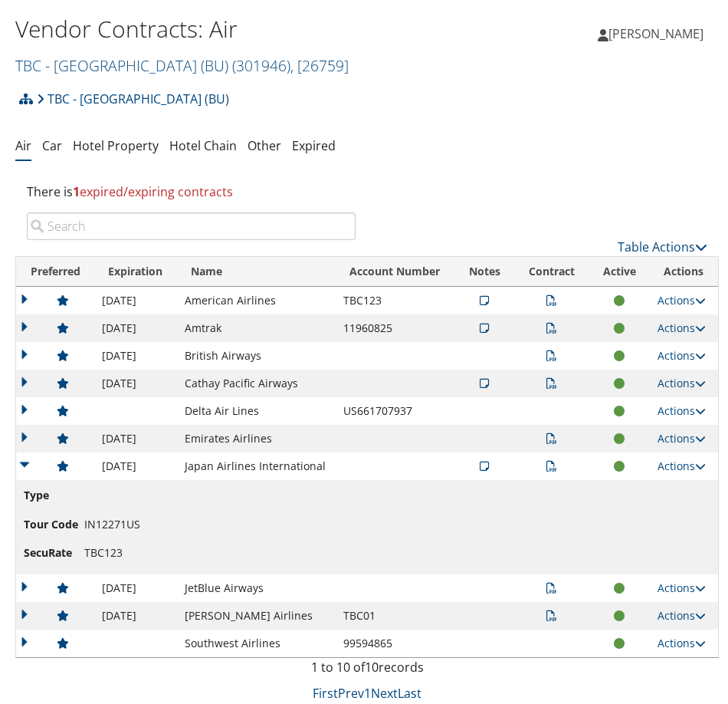  What do you see at coordinates (367, 668) in the screenshot?
I see `div: 1 to 10 of records` at bounding box center [367, 668].